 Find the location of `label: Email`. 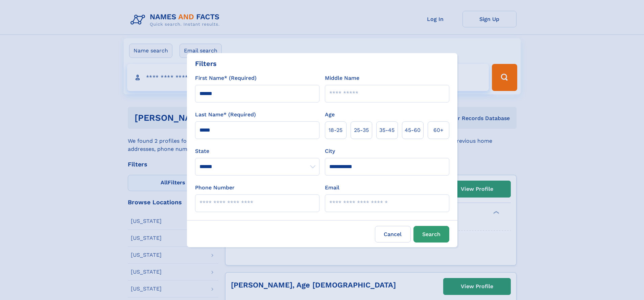

label: Email is located at coordinates (332, 188).